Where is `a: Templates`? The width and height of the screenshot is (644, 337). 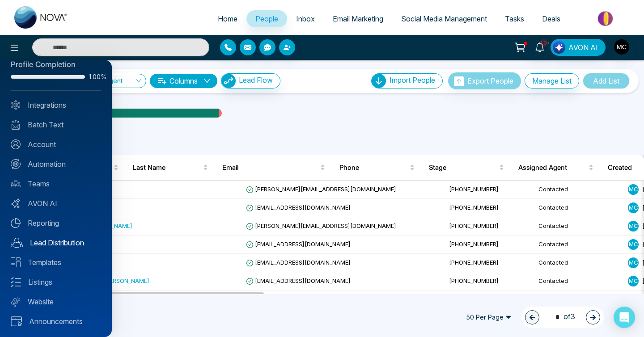 a: Templates is located at coordinates (56, 262).